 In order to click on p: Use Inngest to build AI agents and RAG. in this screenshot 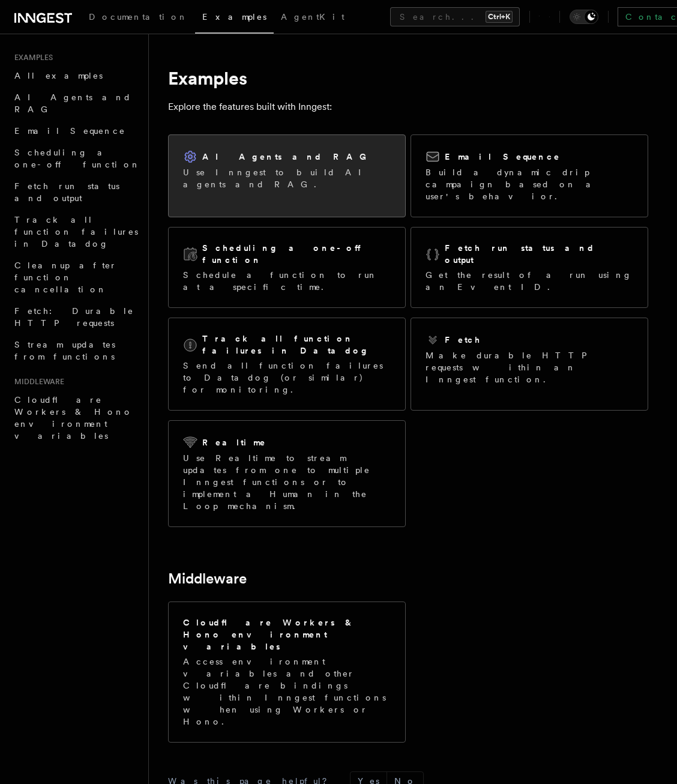, I will do `click(287, 178)`.